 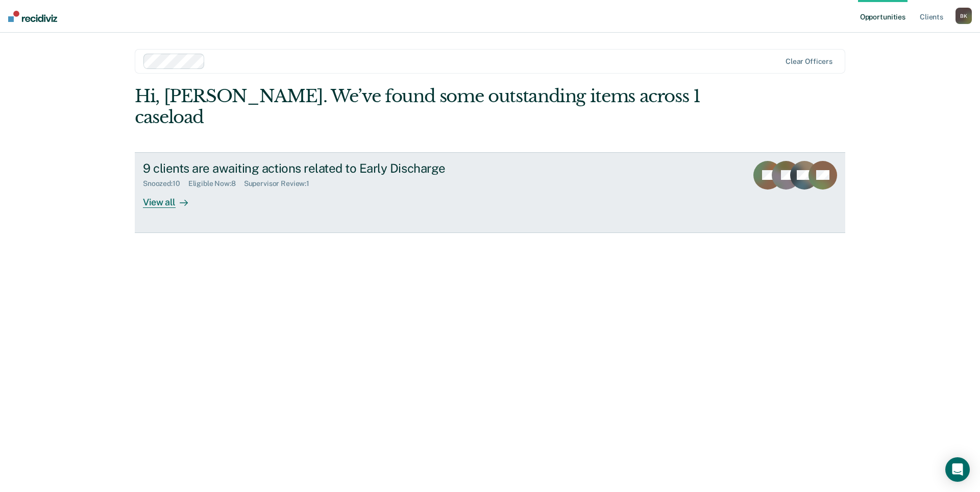 What do you see at coordinates (216, 183) in the screenshot?
I see `div: Eligible Now : 8` at bounding box center [216, 183].